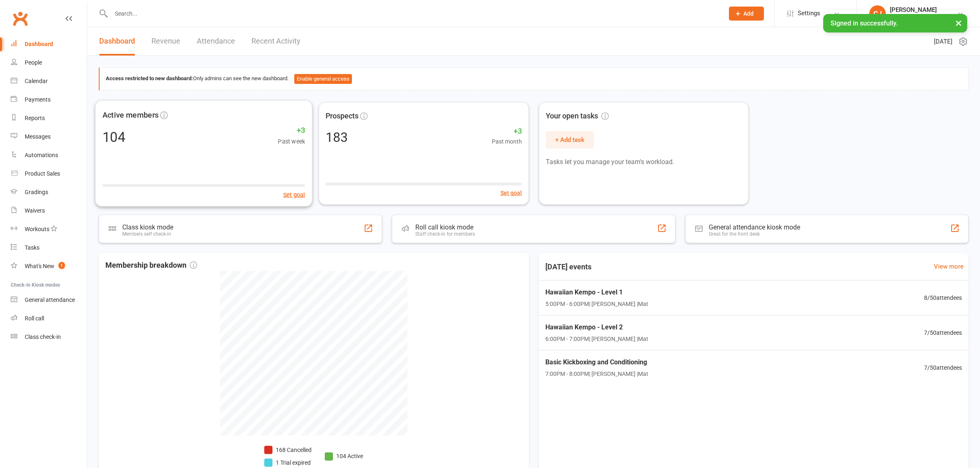 This screenshot has width=980, height=468. I want to click on p: Tasks let you manage your team's workload., so click(644, 162).